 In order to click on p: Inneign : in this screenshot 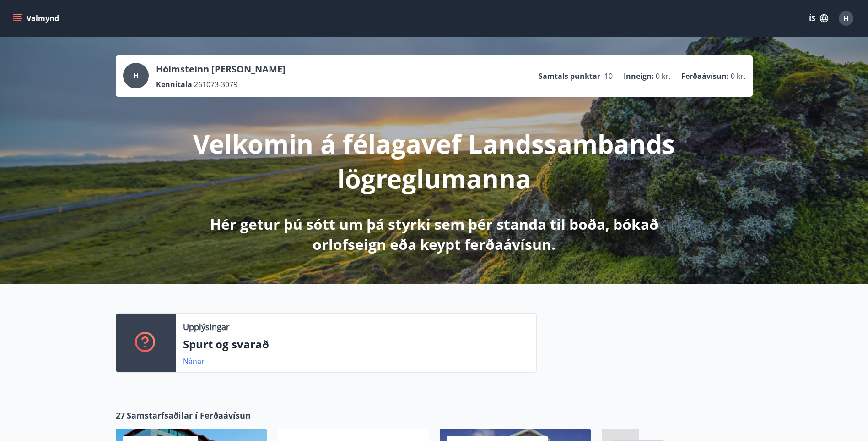, I will do `click(639, 76)`.